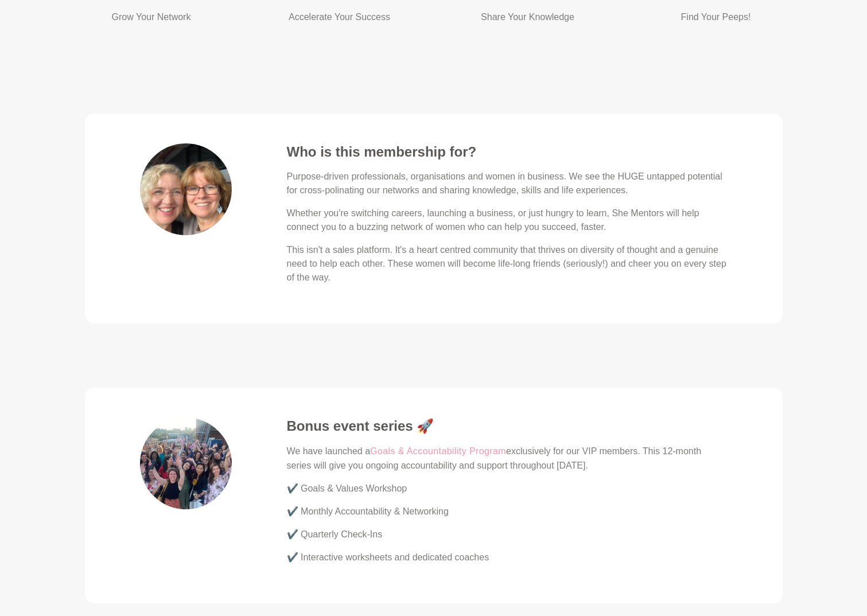  I want to click on p: ✔️ Monthly Accountability & Networking, so click(507, 511).